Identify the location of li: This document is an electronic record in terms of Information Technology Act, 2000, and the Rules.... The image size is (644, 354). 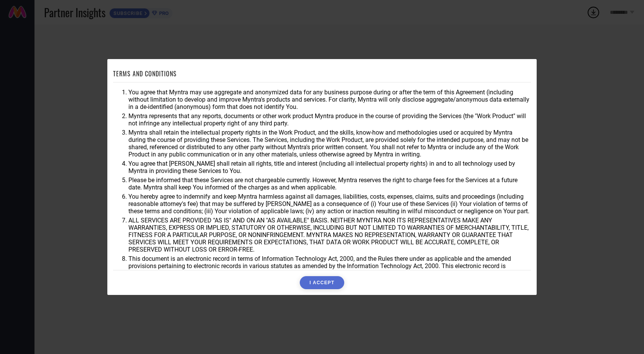
(330, 266).